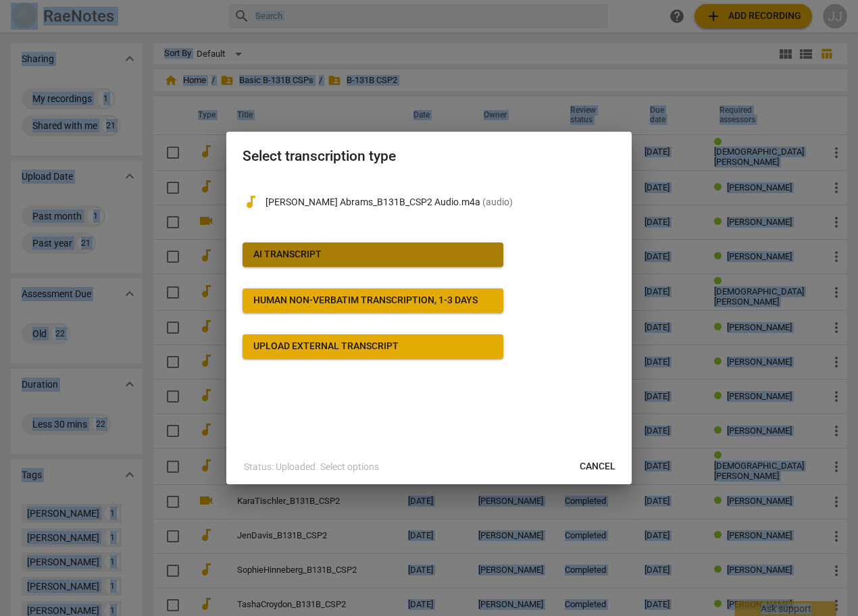 This screenshot has width=858, height=616. Describe the element at coordinates (441, 202) in the screenshot. I see `p: Cheryl Abrams_B131B_CSP2 Audio.m4a(audio)` at that location.